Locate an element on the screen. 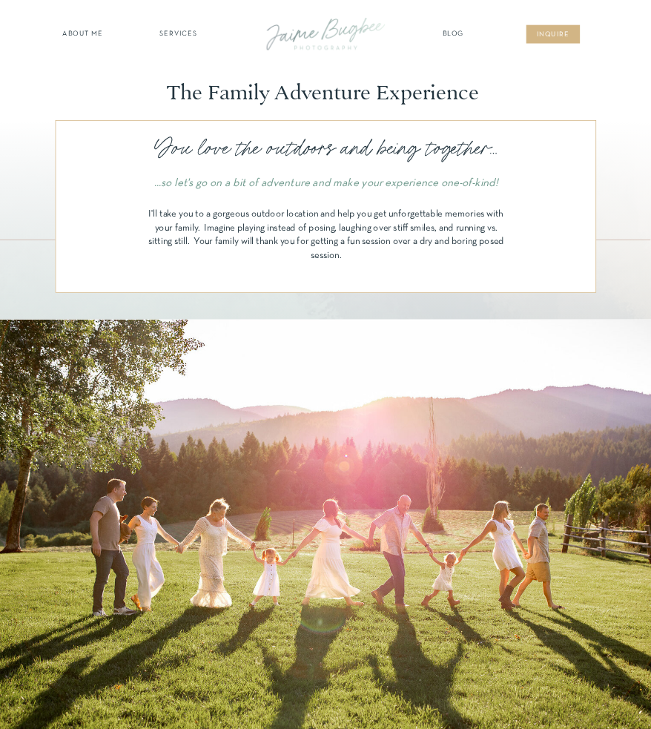 The width and height of the screenshot is (651, 729). a: inqUIre is located at coordinates (553, 35).